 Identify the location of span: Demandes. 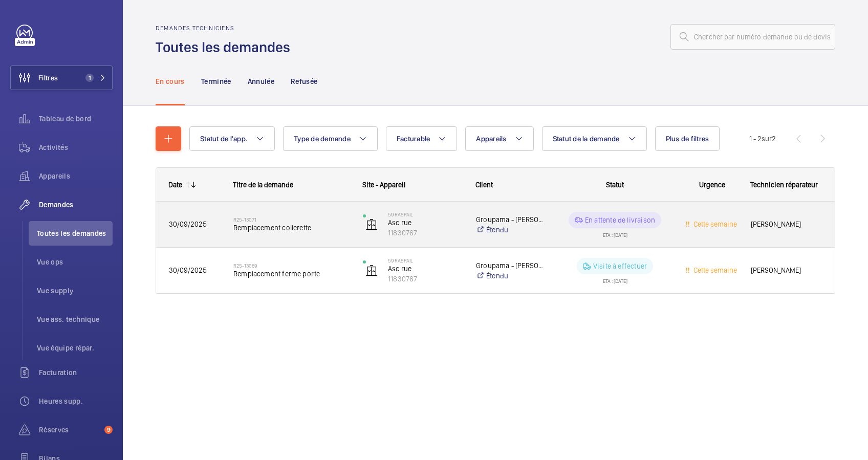
(76, 205).